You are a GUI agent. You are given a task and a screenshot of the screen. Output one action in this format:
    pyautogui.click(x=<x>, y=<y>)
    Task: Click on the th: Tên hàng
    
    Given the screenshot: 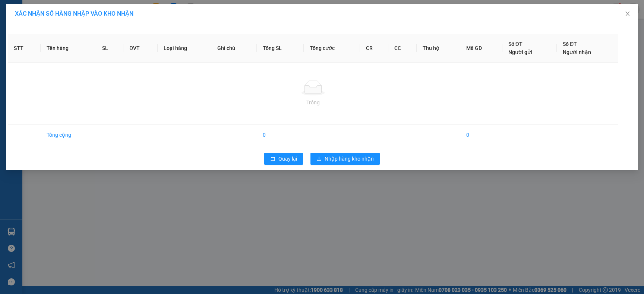 What is the action you would take?
    pyautogui.click(x=68, y=48)
    